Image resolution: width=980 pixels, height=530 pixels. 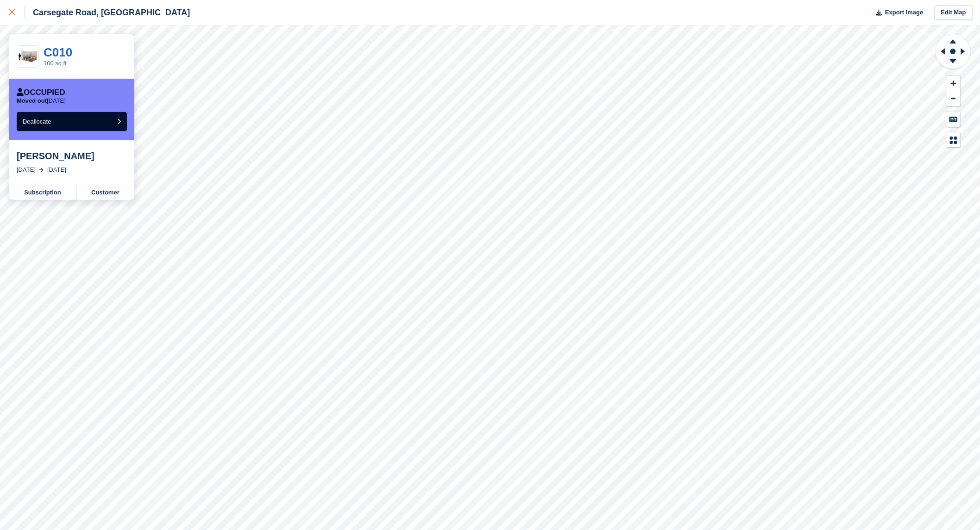 I want to click on img: 100-sqft-unit.jpg, so click(x=28, y=57).